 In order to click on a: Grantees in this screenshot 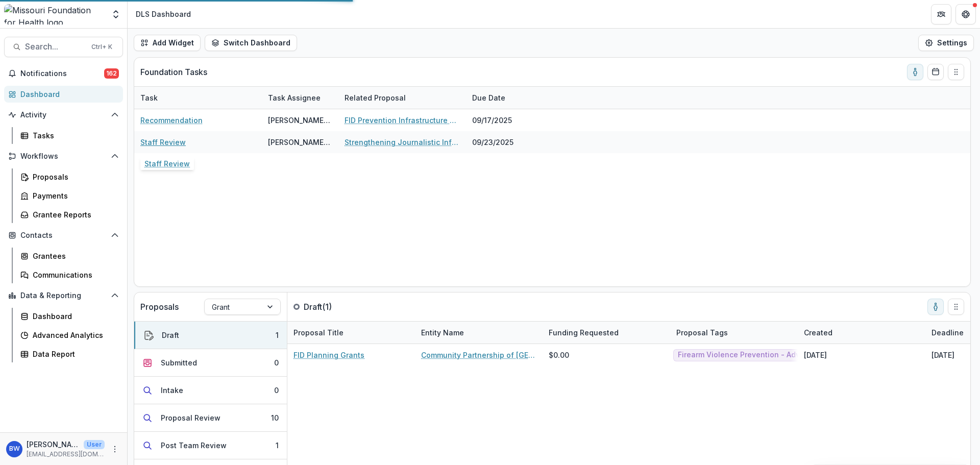, I will do `click(70, 256)`.